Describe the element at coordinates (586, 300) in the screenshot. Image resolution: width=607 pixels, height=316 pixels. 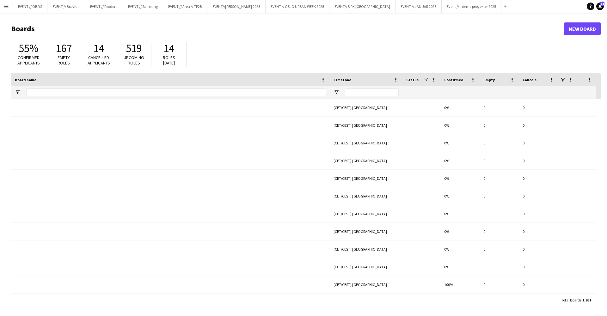
I see `span: 1,931` at that location.